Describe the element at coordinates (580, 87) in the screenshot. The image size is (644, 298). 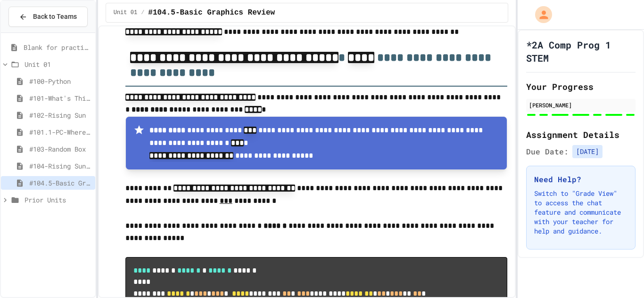
I see `h2: Your Progress` at that location.